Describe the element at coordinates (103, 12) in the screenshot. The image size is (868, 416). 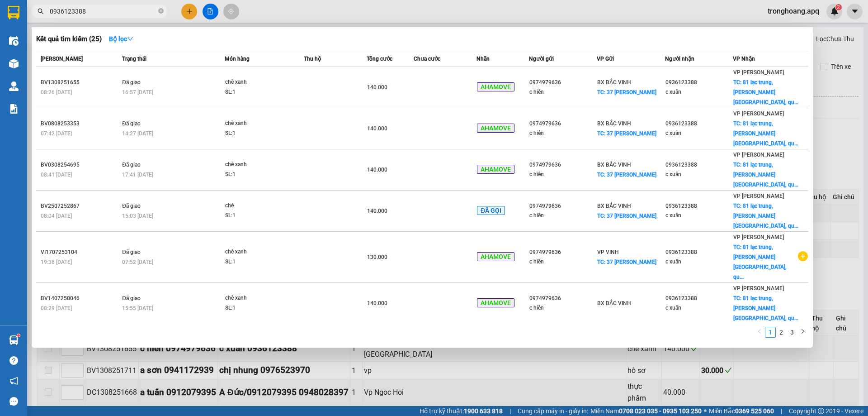
I see `input: Tìm tên, số ĐT hoặc mã đơn` at that location.